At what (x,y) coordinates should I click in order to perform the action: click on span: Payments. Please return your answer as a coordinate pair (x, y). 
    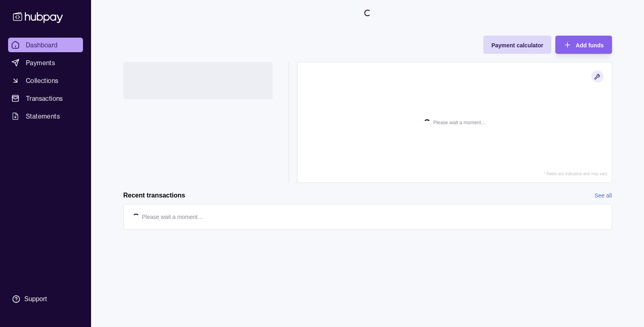
    Looking at the image, I should click on (41, 62).